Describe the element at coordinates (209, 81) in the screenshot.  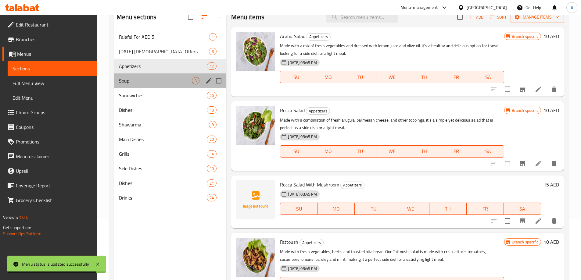
I see `button: edit` at that location.